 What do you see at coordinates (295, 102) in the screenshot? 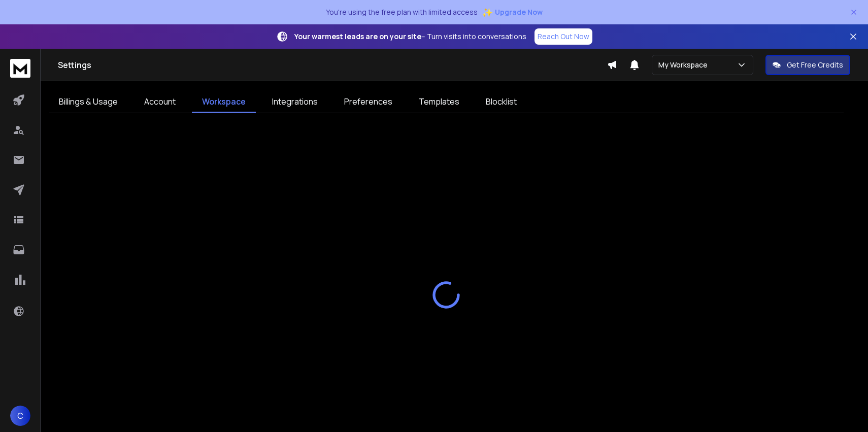
I see `a: Integrations` at bounding box center [295, 102].